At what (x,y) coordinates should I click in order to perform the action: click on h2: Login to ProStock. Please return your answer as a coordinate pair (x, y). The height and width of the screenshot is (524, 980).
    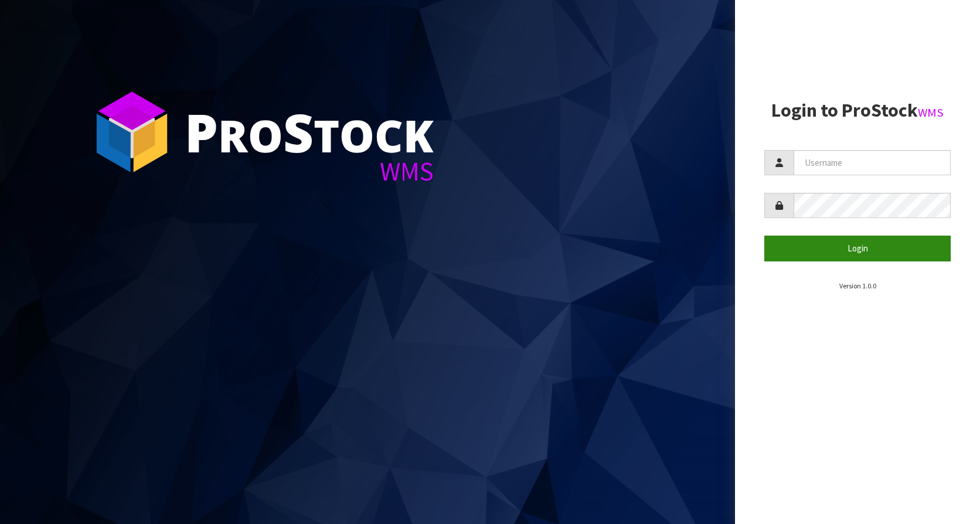
    Looking at the image, I should click on (858, 110).